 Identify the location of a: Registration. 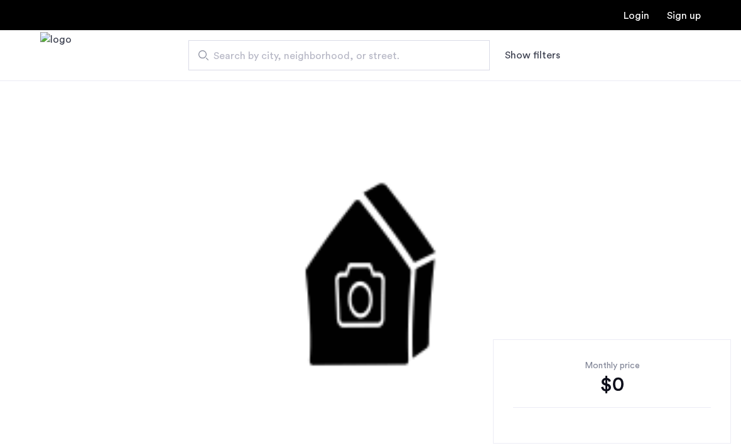
(684, 16).